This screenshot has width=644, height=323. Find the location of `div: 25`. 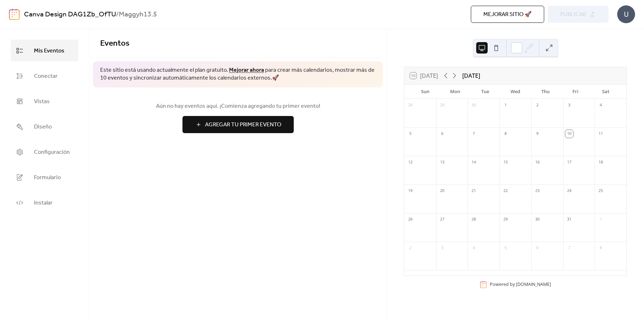

div: 25 is located at coordinates (601, 191).